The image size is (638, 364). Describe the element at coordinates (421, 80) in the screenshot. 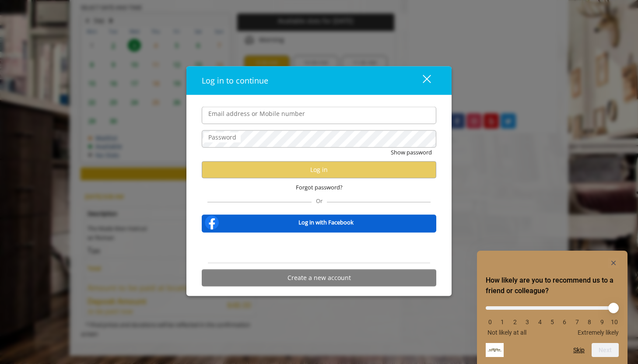

I see `button: close dialog` at that location.